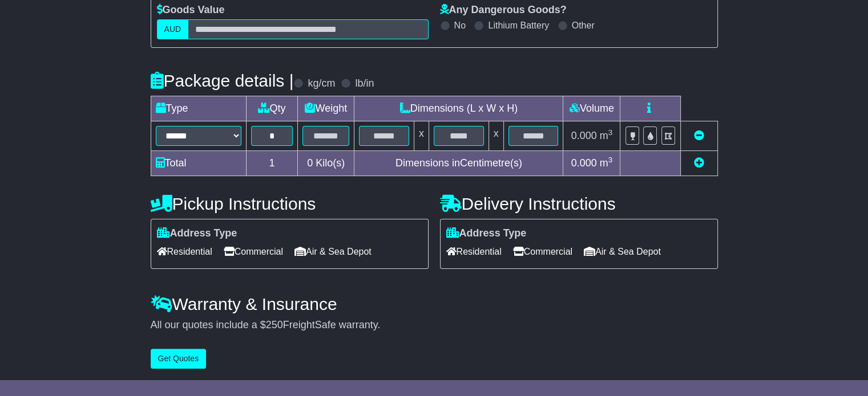  I want to click on td: Dimensions in Centimetre(s), so click(458, 164).